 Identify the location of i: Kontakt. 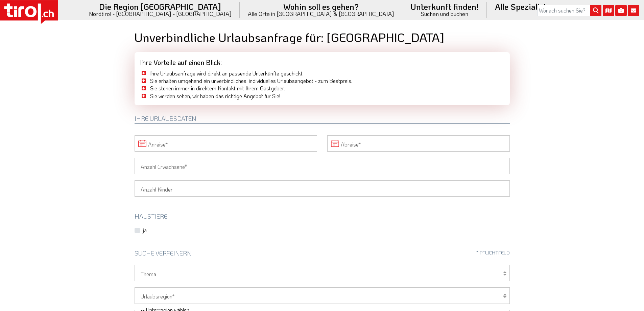
(634, 10).